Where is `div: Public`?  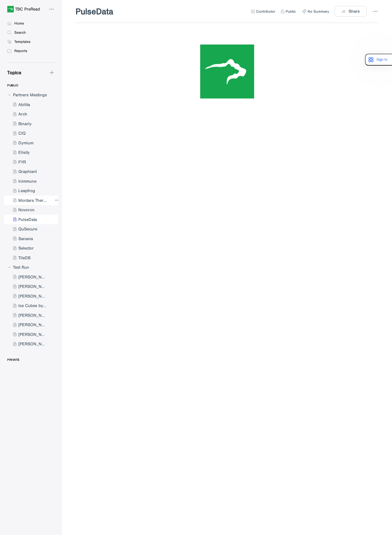 div: Public is located at coordinates (290, 11).